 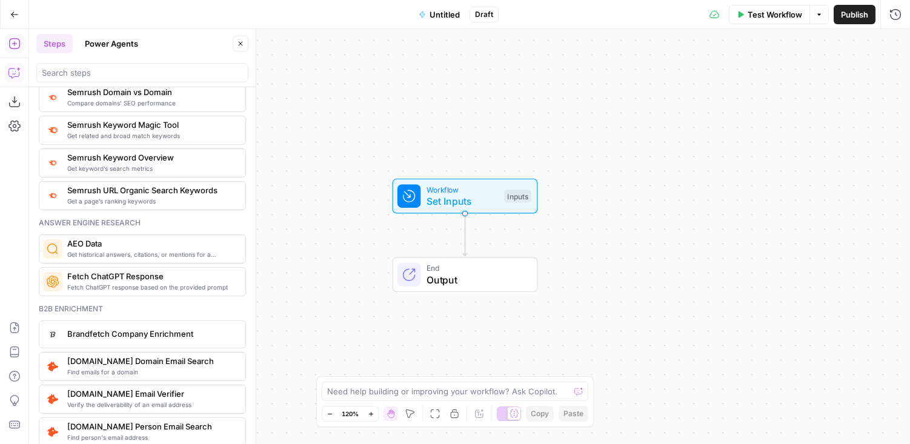 What do you see at coordinates (53, 162) in the screenshot?
I see `img: v3j4otw2j2lxnxfkcl44e66h4fup` at bounding box center [53, 162].